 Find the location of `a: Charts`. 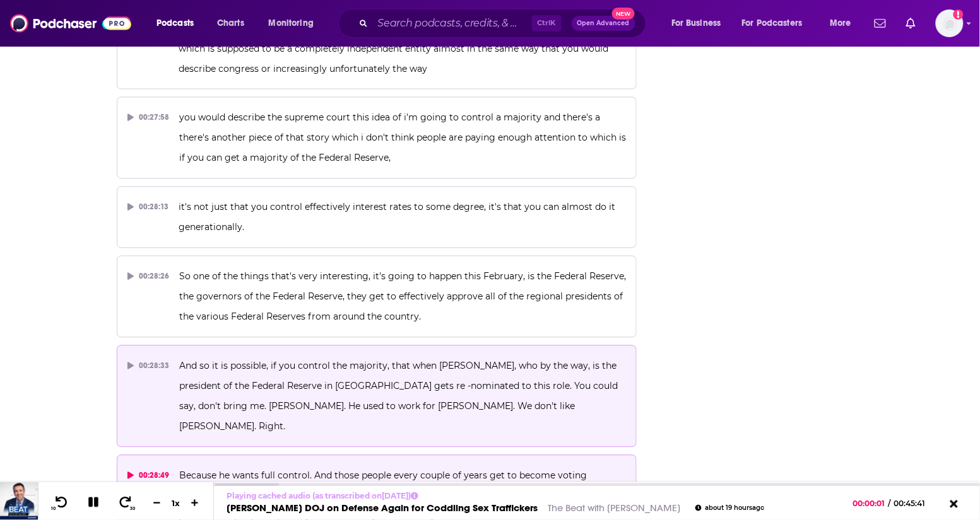

a: Charts is located at coordinates (230, 23).